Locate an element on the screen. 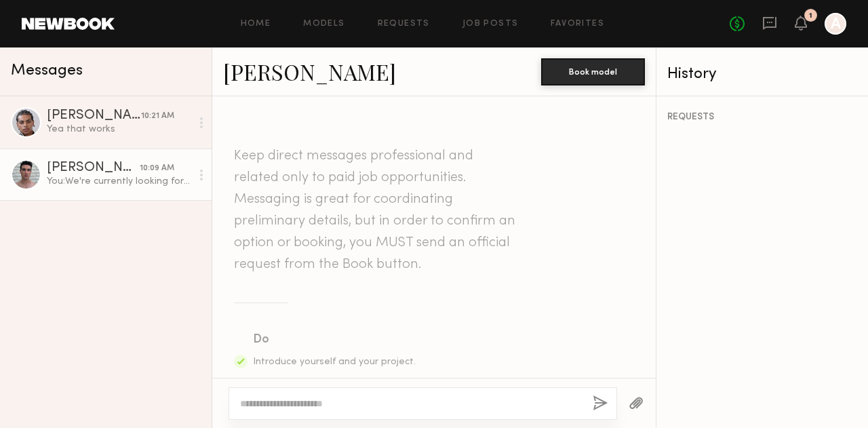 This screenshot has width=868, height=428. button: Book model is located at coordinates (593, 72).